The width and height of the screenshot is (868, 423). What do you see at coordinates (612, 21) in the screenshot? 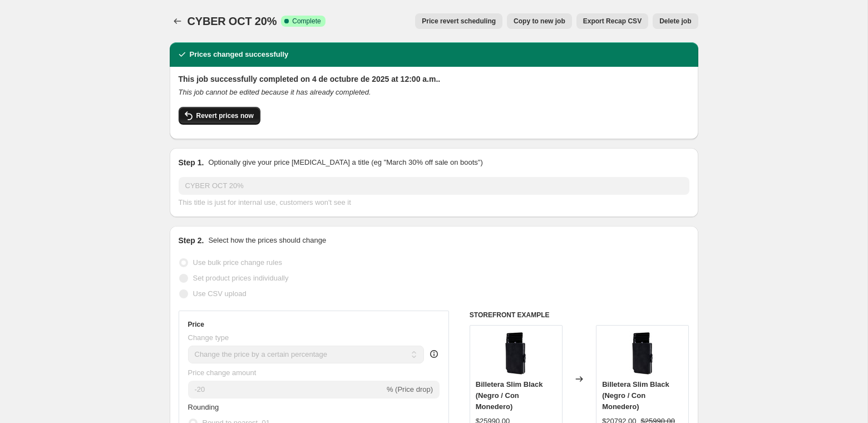
I see `span: Export Recap CSV` at bounding box center [612, 21].